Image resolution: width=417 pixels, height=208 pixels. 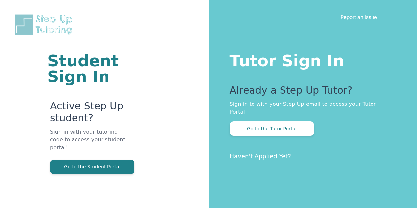 I want to click on p: Already a Step Up Tutor?, so click(x=311, y=92).